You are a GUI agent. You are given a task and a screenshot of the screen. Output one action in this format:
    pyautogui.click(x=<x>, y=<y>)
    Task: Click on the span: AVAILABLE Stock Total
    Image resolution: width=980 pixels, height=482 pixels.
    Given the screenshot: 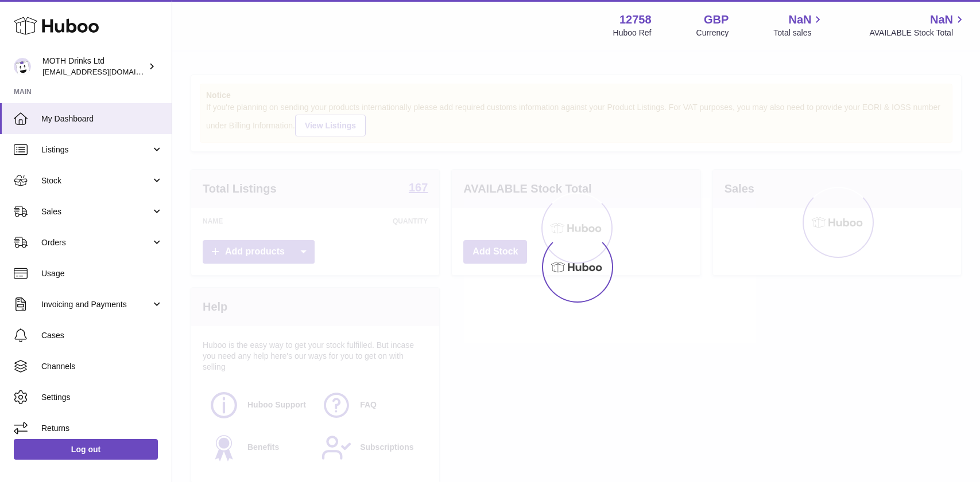 What is the action you would take?
    pyautogui.click(x=917, y=33)
    